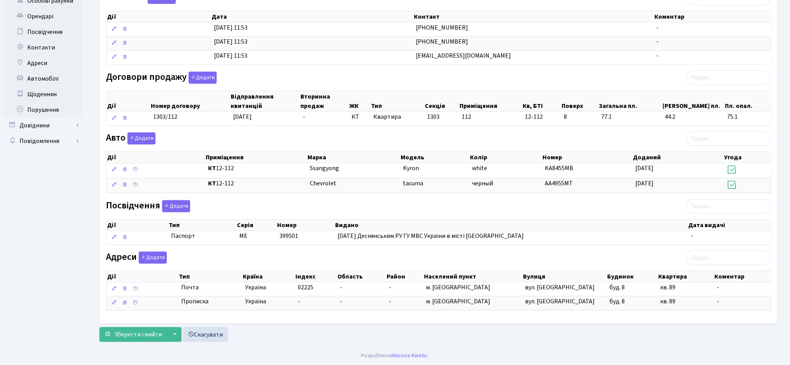  Describe the element at coordinates (405, 277) in the screenshot. I see `th: Район` at that location.